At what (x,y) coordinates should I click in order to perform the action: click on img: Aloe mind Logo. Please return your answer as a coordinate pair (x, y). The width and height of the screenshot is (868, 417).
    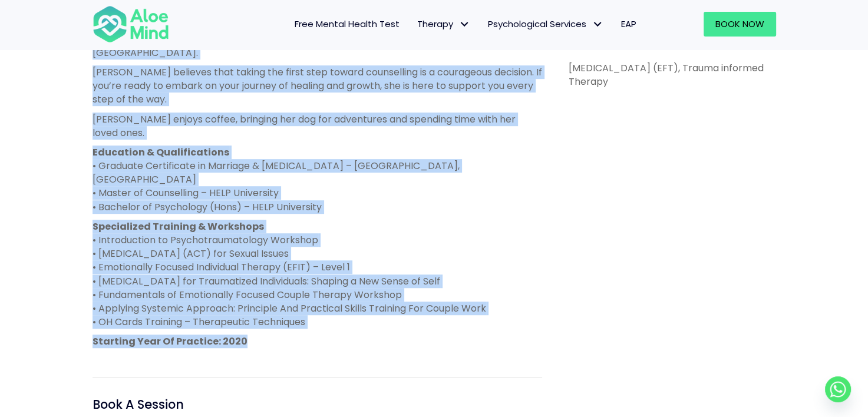
    Looking at the image, I should click on (131, 24).